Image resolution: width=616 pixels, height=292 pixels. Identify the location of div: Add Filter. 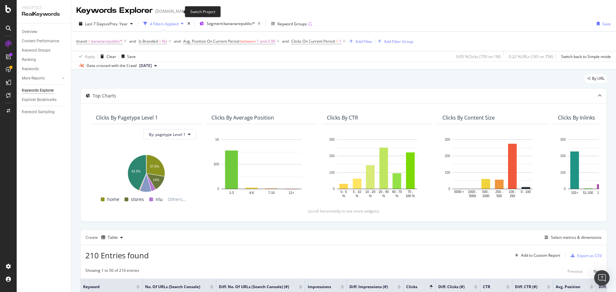
(364, 41).